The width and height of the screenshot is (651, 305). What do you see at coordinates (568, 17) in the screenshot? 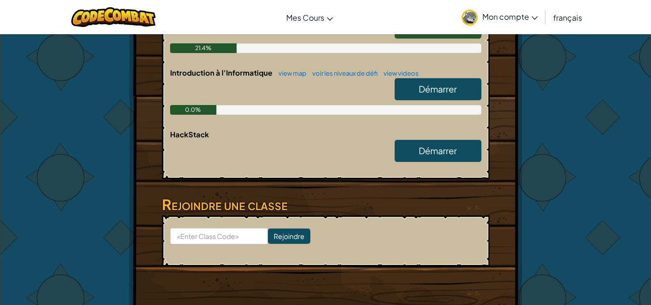
I see `span: français` at bounding box center [568, 17].